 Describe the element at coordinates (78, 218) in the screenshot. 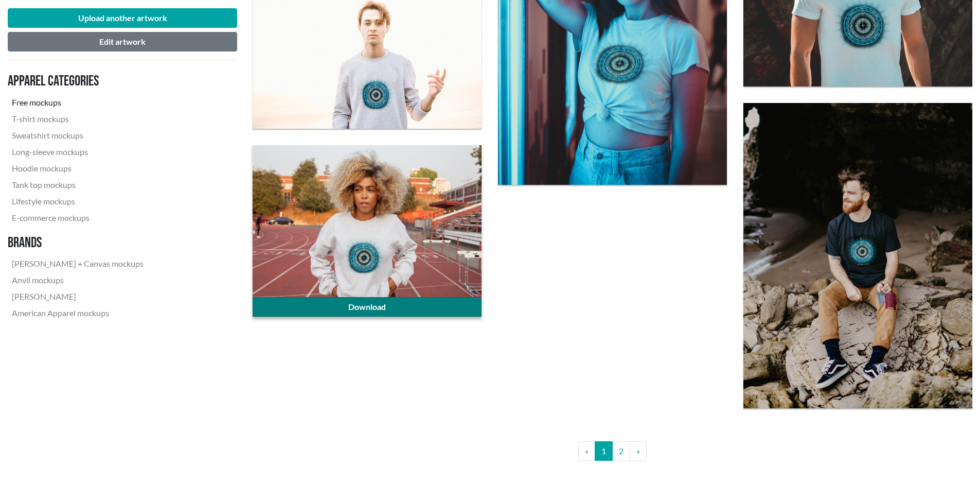

I see `a: E-commerce mockups` at that location.